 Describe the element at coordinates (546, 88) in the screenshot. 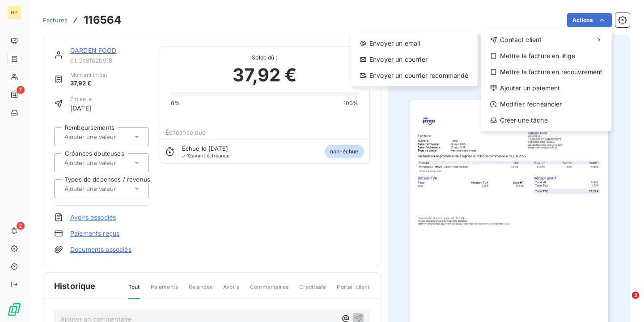

I see `div: Ajouter un paiement` at that location.